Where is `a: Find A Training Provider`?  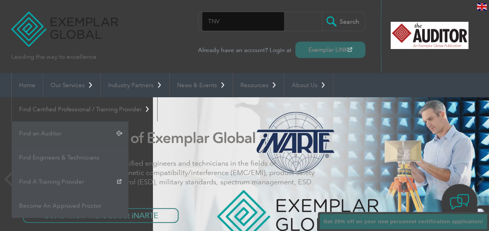
a: Find A Training Provider is located at coordinates (70, 182).